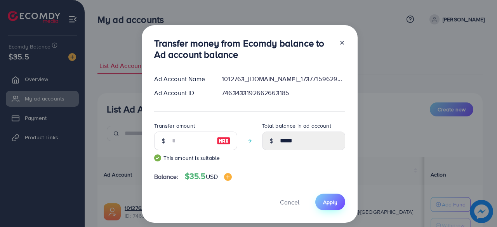 Image resolution: width=497 pixels, height=227 pixels. I want to click on div: Ad Account ID, so click(182, 93).